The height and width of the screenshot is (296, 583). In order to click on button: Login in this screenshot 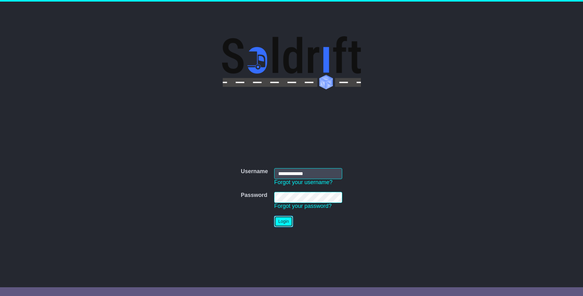, I will do `click(284, 221)`.